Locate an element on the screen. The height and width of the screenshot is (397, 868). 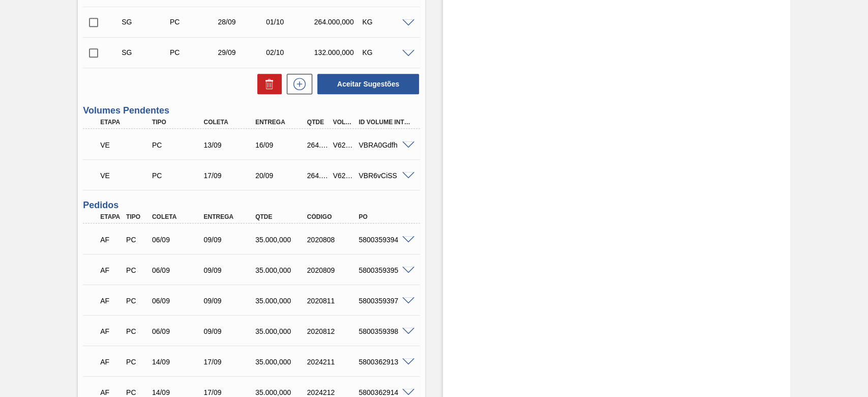
div: Código is located at coordinates (333, 217).